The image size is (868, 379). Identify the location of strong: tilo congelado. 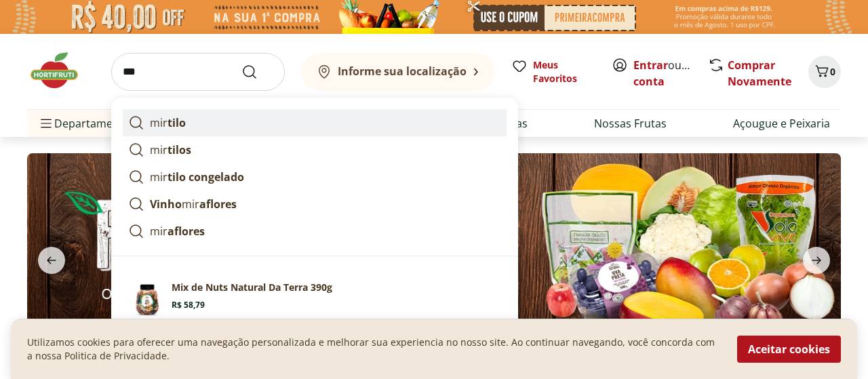
(205, 176).